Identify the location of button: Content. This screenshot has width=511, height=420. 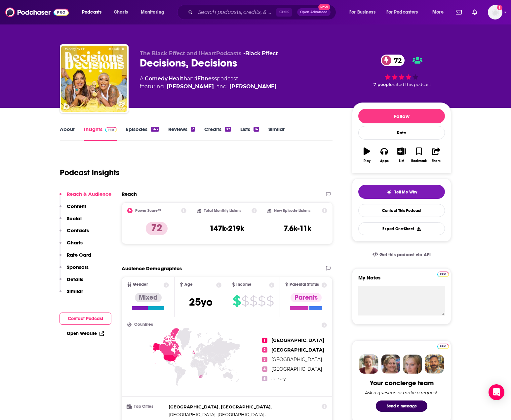
(73, 209).